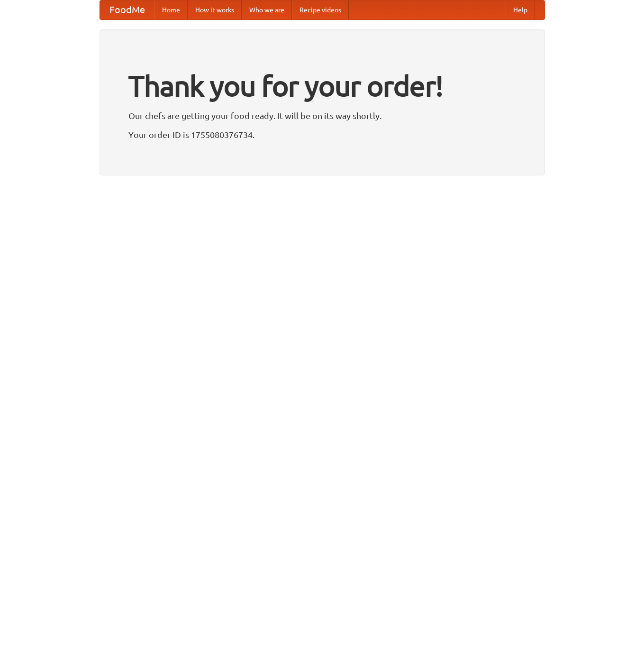  What do you see at coordinates (322, 86) in the screenshot?
I see `h1: Thank you for your order!` at bounding box center [322, 86].